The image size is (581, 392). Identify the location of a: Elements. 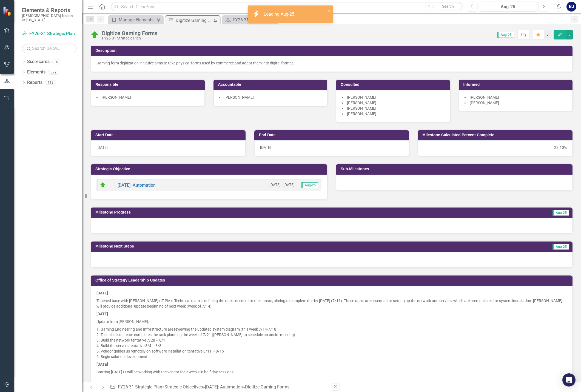
(36, 72).